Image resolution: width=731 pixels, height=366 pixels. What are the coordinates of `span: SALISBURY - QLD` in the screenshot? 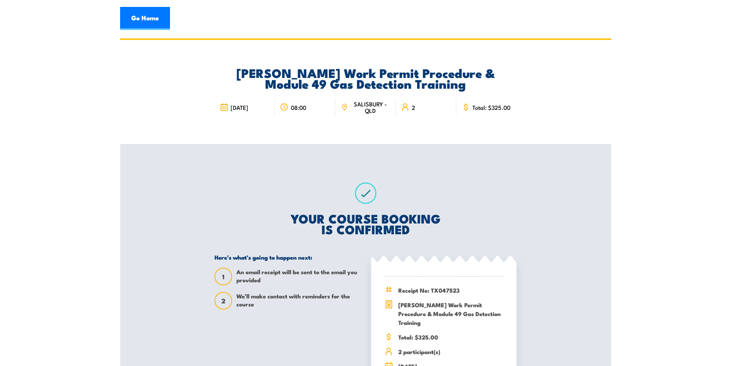 It's located at (371, 107).